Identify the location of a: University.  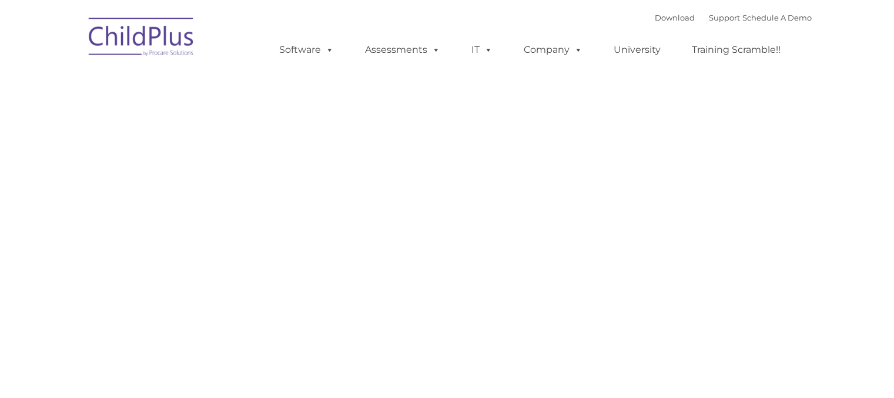
(637, 50).